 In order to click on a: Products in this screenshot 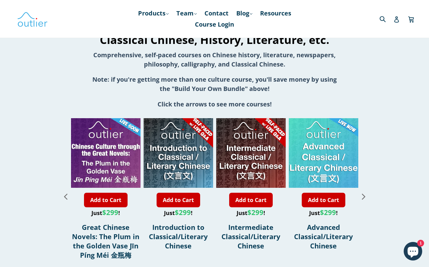, I will do `click(153, 13)`.